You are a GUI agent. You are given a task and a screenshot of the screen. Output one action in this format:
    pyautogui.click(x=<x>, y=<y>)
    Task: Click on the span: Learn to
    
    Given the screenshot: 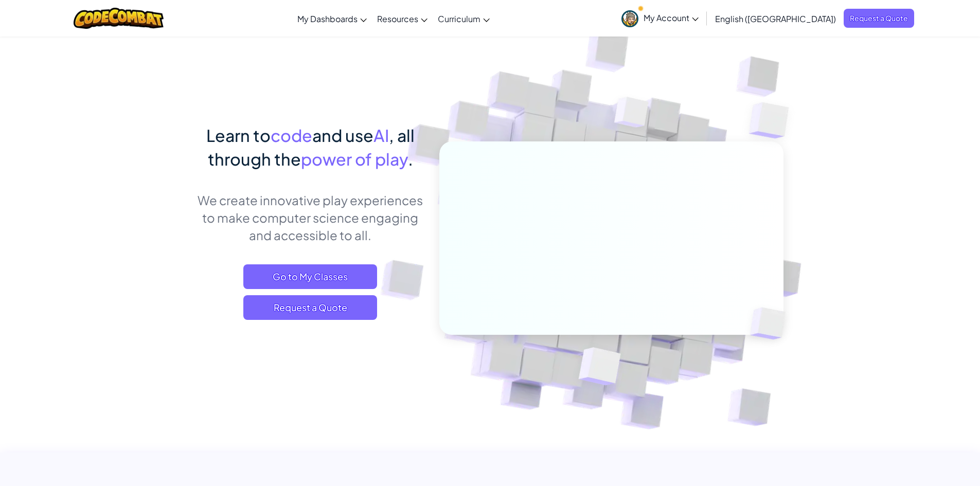 What is the action you would take?
    pyautogui.click(x=238, y=135)
    